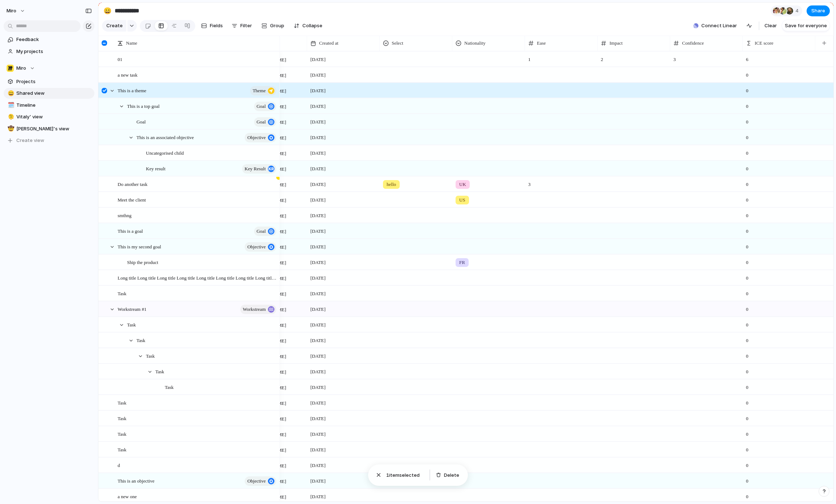 The width and height of the screenshot is (836, 504). I want to click on span: Impact, so click(616, 43).